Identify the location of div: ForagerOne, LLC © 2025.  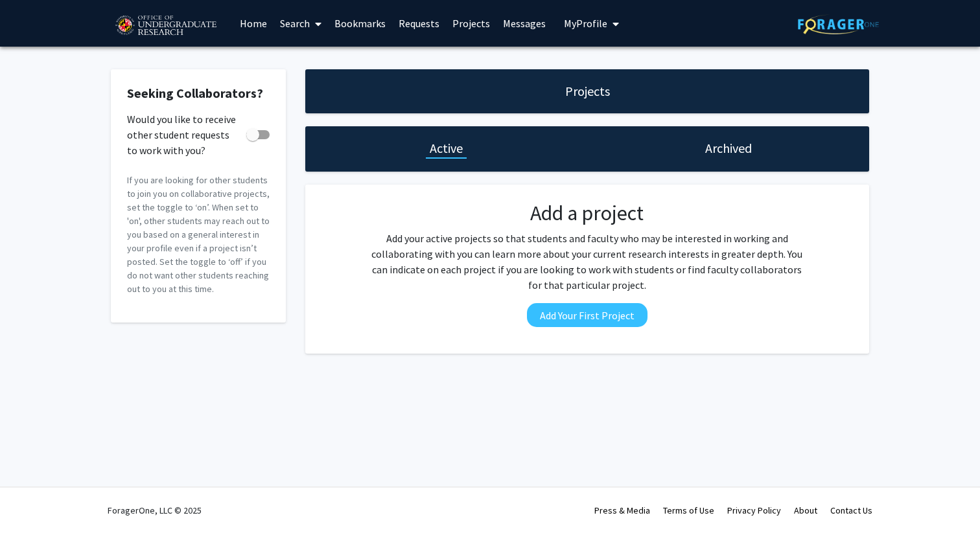
(154, 511).